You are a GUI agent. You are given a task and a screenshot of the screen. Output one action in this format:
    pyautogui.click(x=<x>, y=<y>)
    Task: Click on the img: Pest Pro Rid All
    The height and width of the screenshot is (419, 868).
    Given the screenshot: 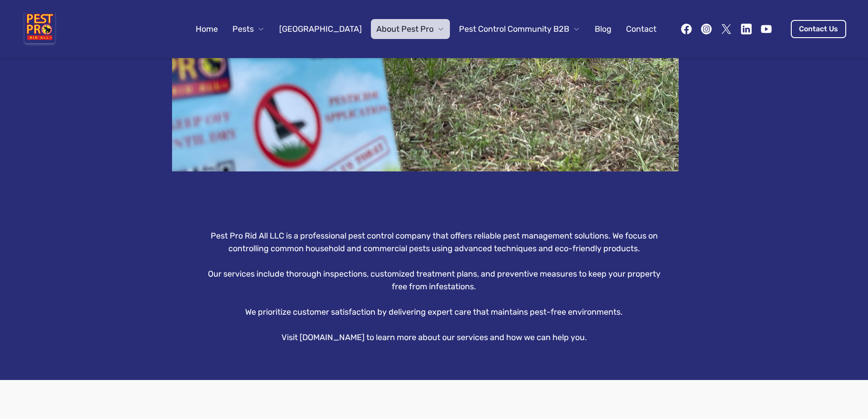 What is the action you would take?
    pyautogui.click(x=39, y=29)
    